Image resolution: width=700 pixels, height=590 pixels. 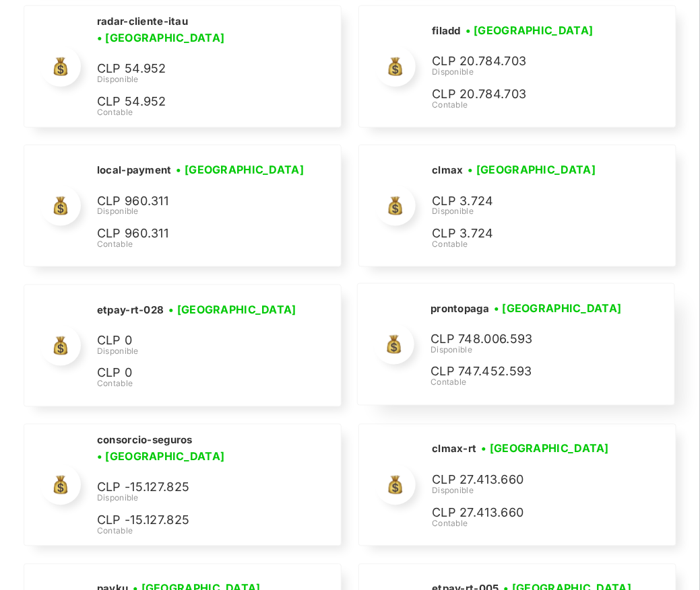 I want to click on h2: radar-cliente-itau, so click(x=142, y=21).